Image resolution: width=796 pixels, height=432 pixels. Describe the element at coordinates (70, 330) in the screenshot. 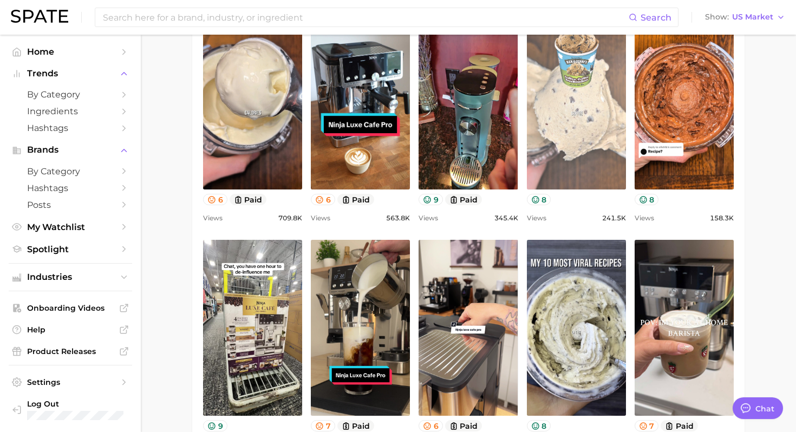

I see `span: Help` at that location.